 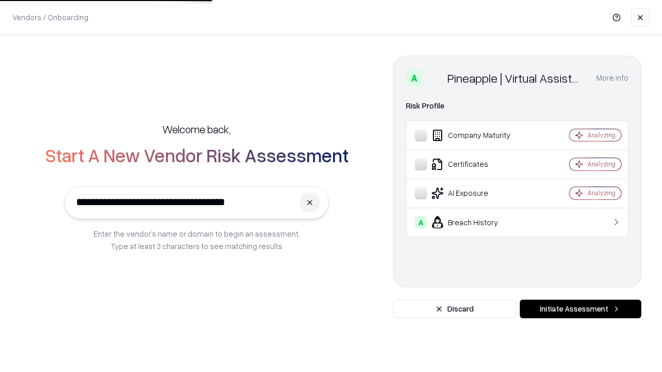 I want to click on button: More info, so click(x=612, y=78).